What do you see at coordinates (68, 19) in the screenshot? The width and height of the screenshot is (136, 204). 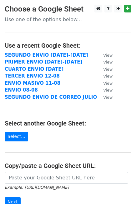 I see `p: Use one of the options below...` at bounding box center [68, 19].